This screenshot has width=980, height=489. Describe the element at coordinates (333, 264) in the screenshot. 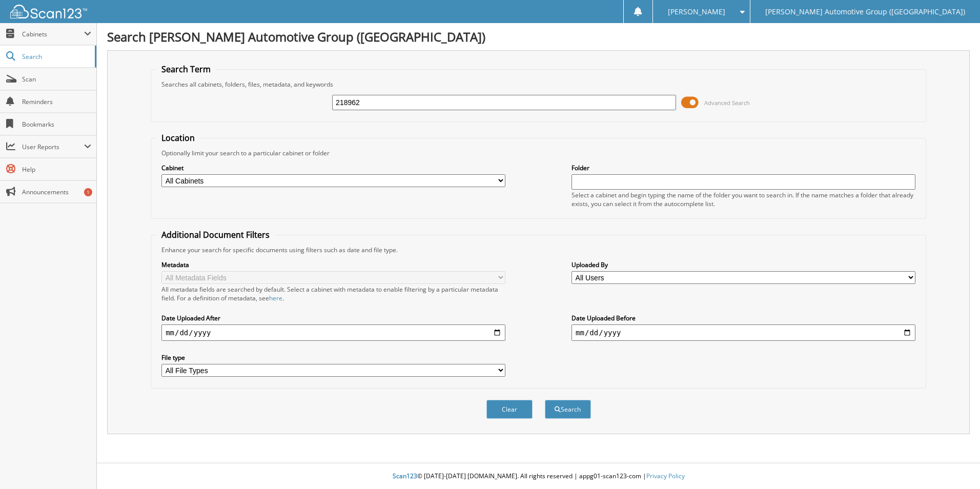

I see `label: Metadata` at that location.